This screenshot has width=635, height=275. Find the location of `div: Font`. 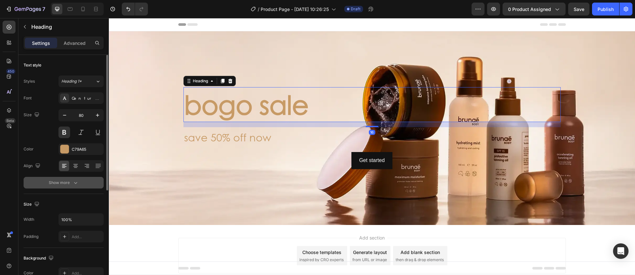

div: Font is located at coordinates (27, 98).